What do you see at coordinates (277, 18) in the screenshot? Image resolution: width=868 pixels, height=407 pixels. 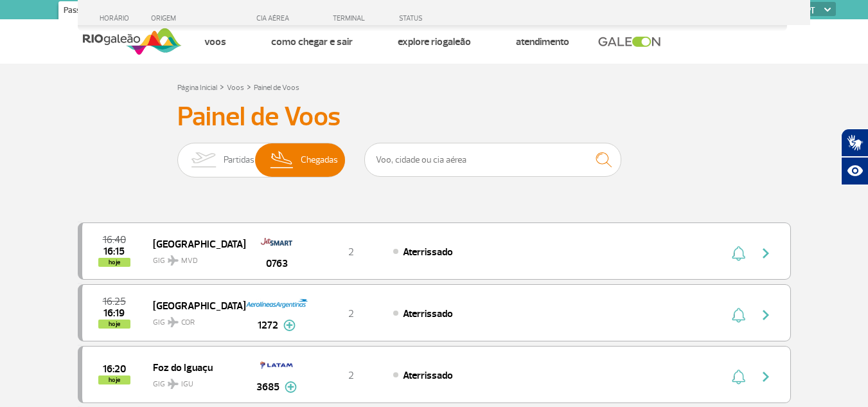 I see `div: CIA AÉREA` at bounding box center [277, 18].